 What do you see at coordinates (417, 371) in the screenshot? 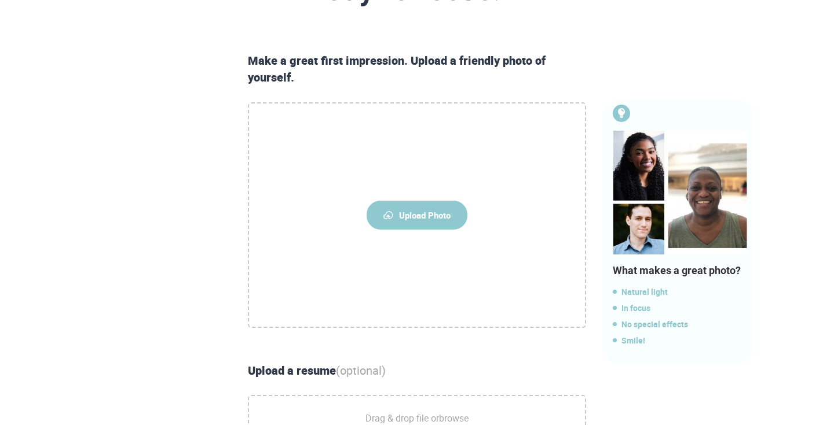
I see `div: Upload a resume` at bounding box center [417, 371].